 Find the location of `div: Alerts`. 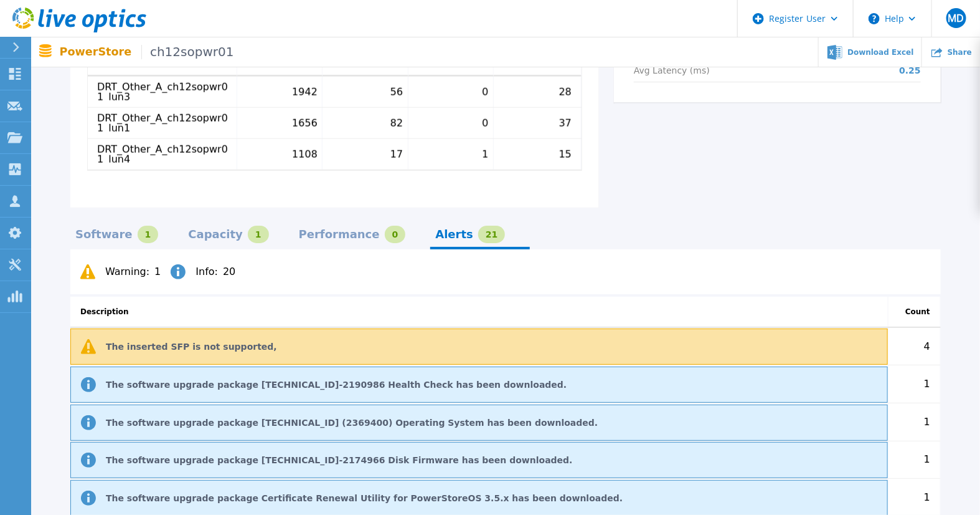

div: Alerts is located at coordinates (454, 234).